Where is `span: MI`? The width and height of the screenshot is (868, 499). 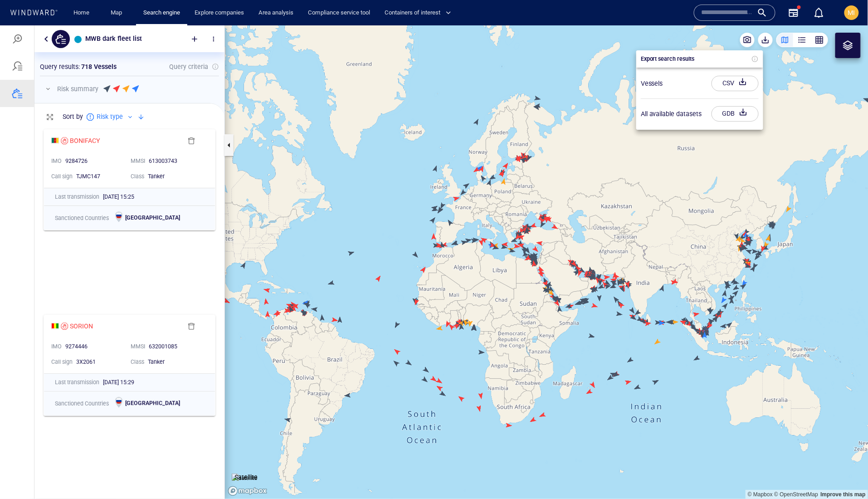 span: MI is located at coordinates (852, 12).